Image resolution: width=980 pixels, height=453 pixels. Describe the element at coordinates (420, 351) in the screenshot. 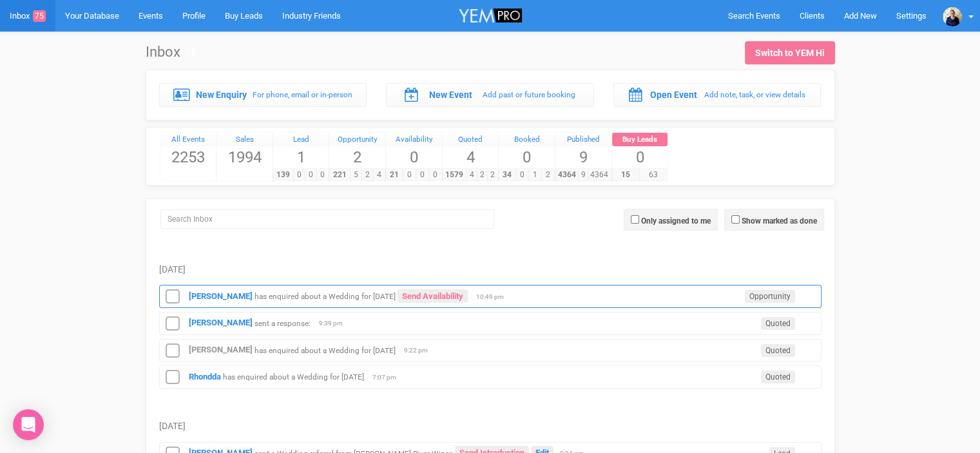

I see `span: 9:22 pm` at that location.